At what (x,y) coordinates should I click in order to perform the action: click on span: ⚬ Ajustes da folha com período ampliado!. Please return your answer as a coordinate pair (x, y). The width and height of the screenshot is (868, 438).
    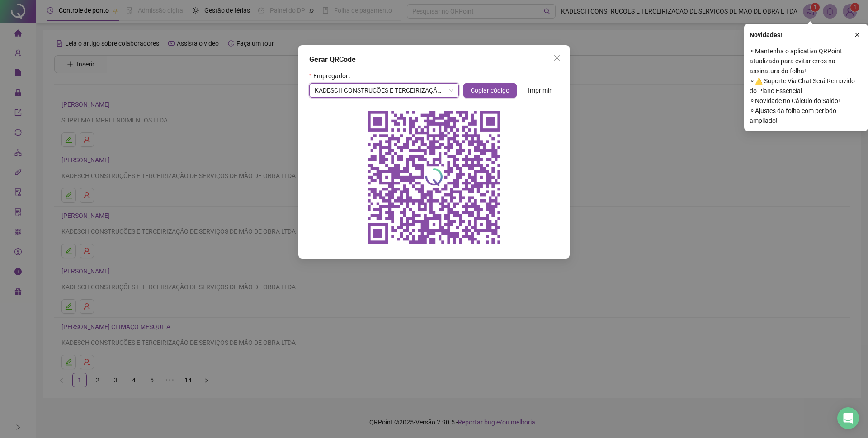
    Looking at the image, I should click on (806, 116).